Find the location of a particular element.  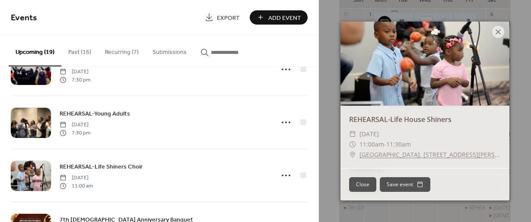

button: Submissions is located at coordinates (169, 50).